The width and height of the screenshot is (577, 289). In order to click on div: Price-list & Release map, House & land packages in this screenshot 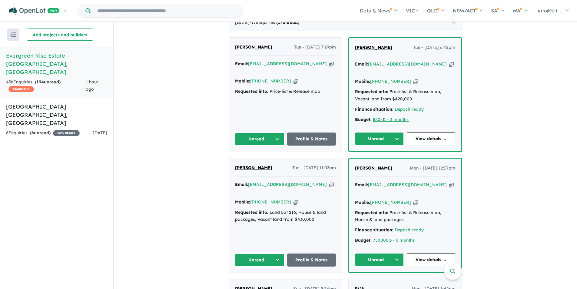, I will do `click(405, 216)`.